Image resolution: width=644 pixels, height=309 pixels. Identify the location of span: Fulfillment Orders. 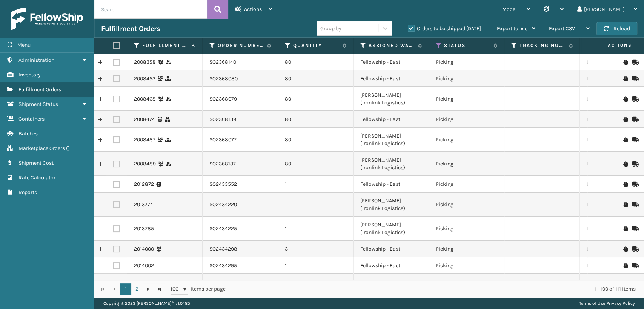
(39, 89).